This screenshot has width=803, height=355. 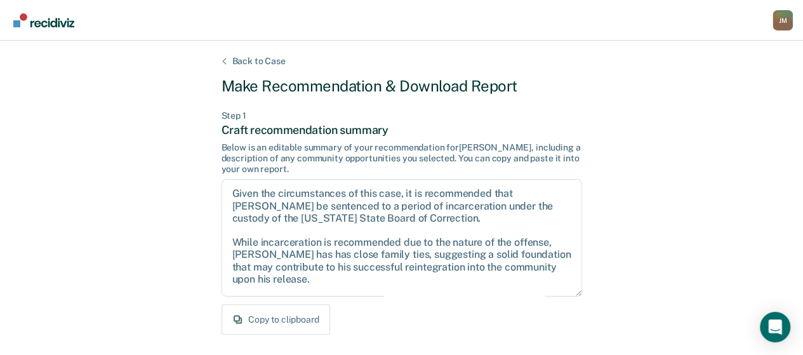 I want to click on img: Recidiviz, so click(x=44, y=20).